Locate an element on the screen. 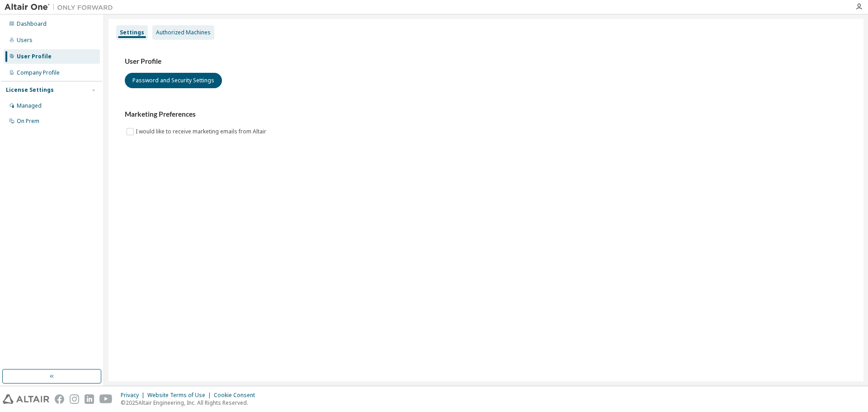 The height and width of the screenshot is (412, 868). img: instagram.svg is located at coordinates (74, 399).